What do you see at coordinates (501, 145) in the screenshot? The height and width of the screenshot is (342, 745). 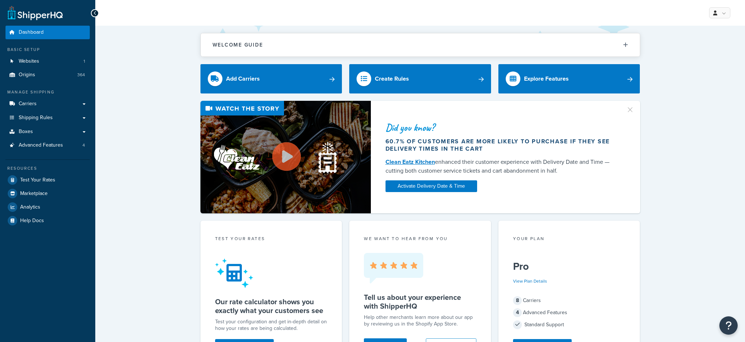 I see `div: 60.7% of customers are more likely to purchase if they see delivery times in the cart` at bounding box center [501, 145].